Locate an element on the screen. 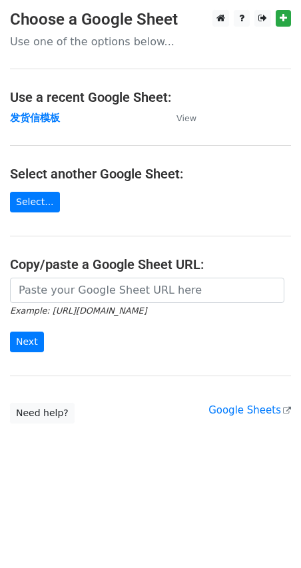  input: Paste your Google Sheet URL here is located at coordinates (147, 290).